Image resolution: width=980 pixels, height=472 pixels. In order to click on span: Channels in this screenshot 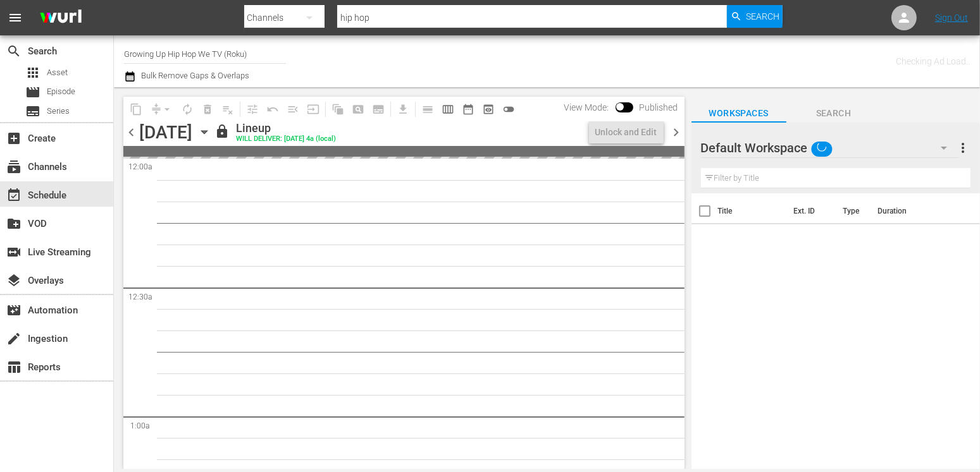, I will do `click(14, 167)`.